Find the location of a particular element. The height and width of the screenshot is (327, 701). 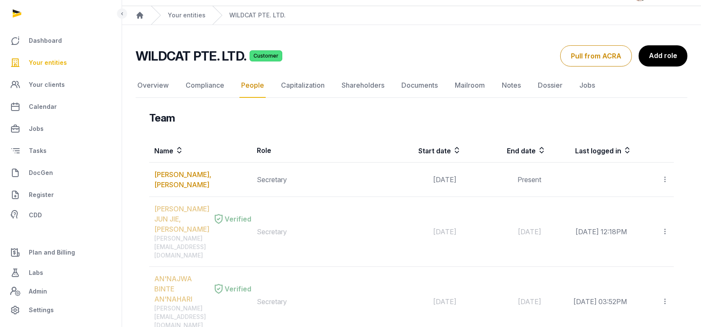

span: Dashboard is located at coordinates (45, 41).